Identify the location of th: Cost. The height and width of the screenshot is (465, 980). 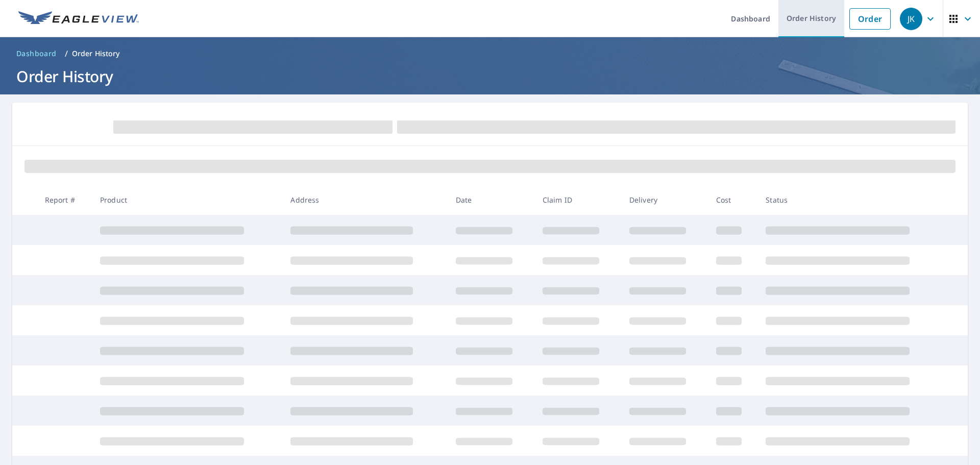
(733, 200).